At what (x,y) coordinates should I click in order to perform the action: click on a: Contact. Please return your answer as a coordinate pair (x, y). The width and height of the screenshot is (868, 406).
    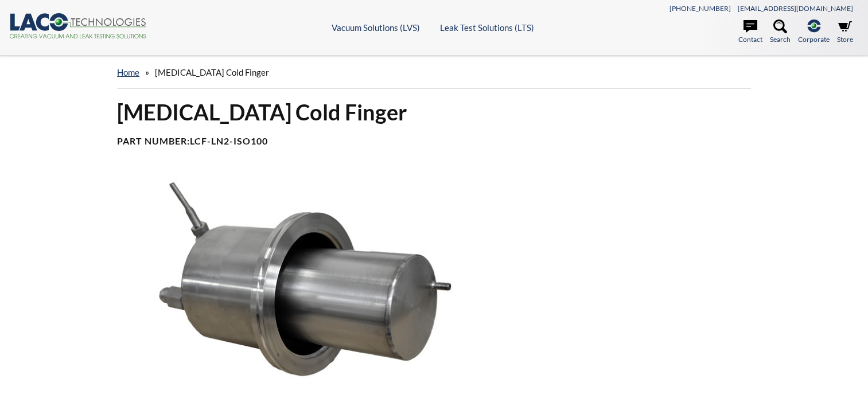
    Looking at the image, I should click on (750, 32).